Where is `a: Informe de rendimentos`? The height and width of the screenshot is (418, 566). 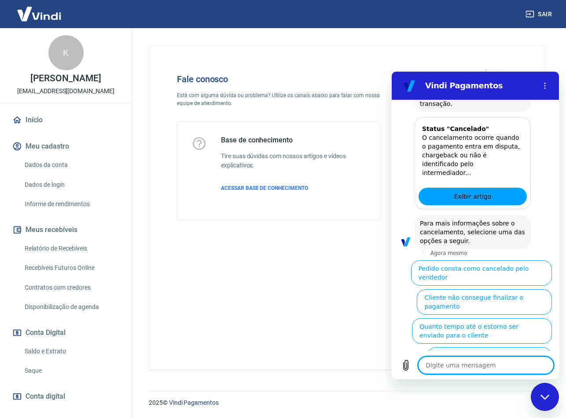 a: Informe de rendimentos is located at coordinates (71, 204).